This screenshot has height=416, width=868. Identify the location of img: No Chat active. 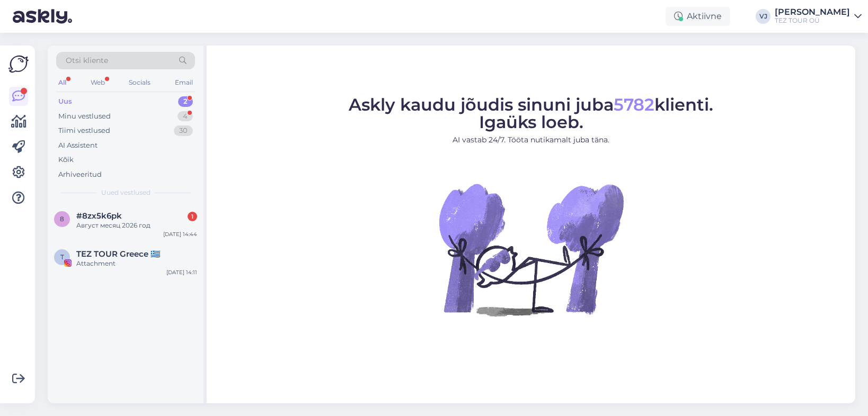
(531, 250).